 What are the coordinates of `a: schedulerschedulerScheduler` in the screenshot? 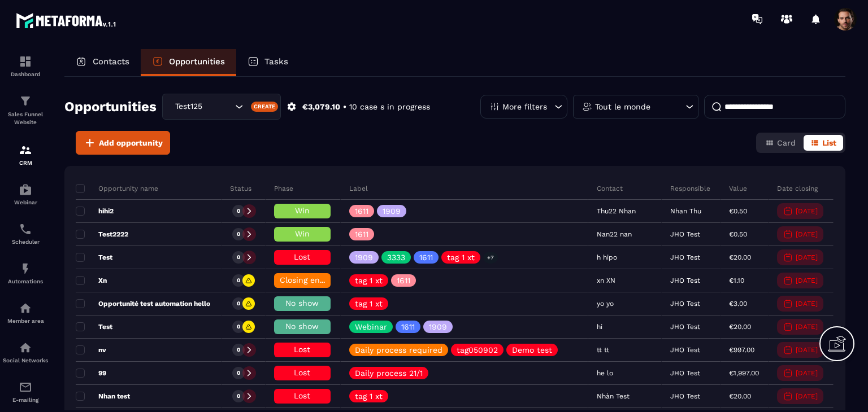 It's located at (25, 234).